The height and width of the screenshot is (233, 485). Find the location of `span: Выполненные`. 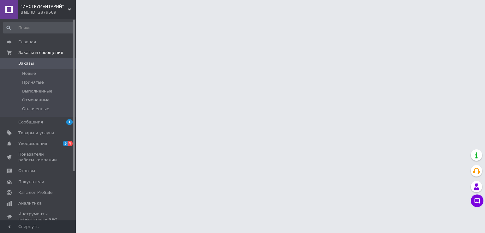

span: Выполненные is located at coordinates (37, 91).